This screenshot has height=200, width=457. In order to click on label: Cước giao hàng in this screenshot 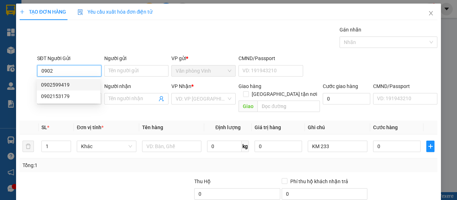, I will do `click(340, 86)`.